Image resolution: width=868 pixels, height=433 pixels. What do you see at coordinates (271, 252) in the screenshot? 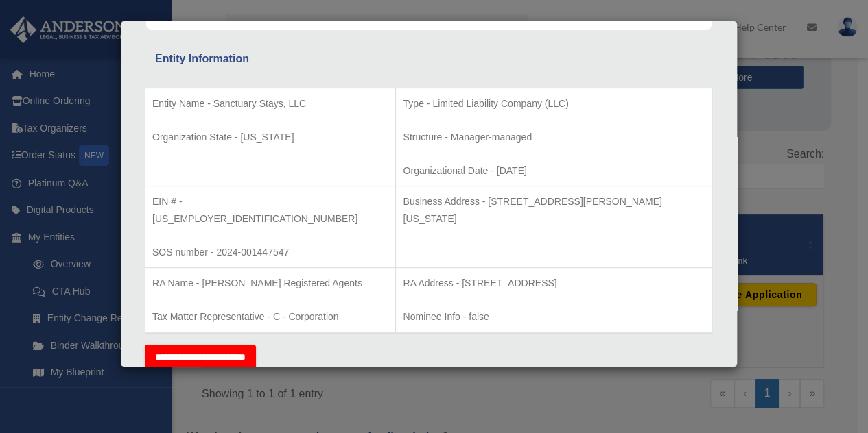
I see `p: SOS number - 2024-001447547` at bounding box center [271, 252].